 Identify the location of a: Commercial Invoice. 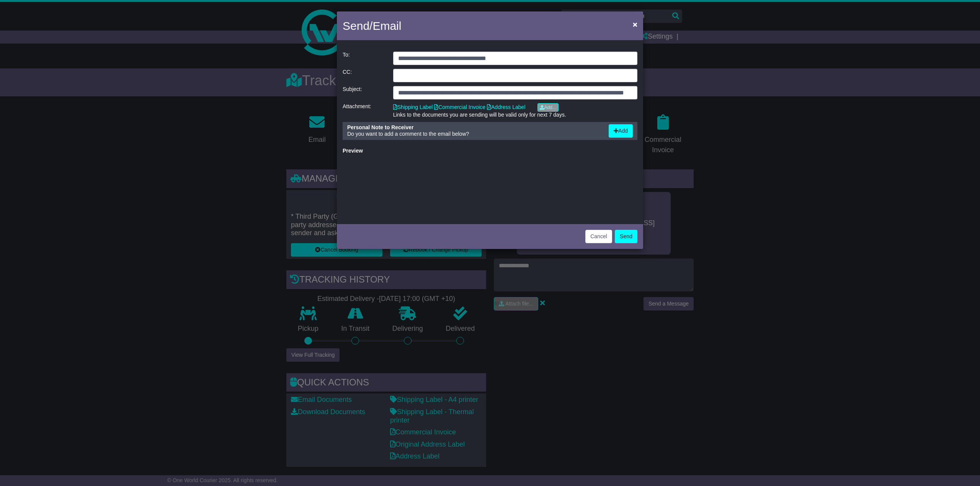
(460, 107).